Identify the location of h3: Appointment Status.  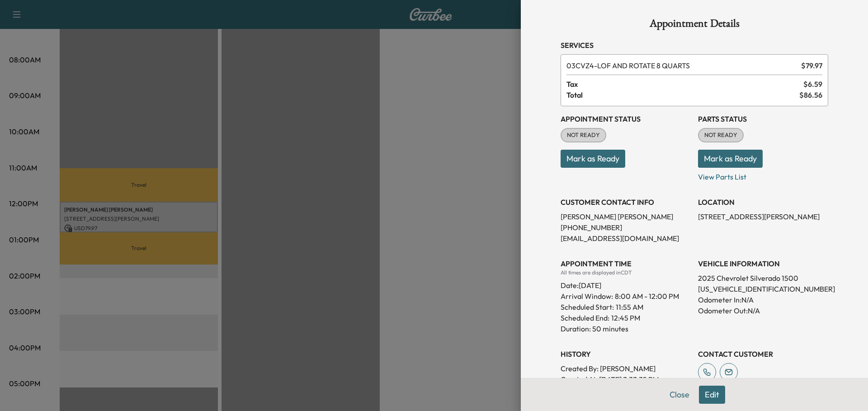
(625, 119).